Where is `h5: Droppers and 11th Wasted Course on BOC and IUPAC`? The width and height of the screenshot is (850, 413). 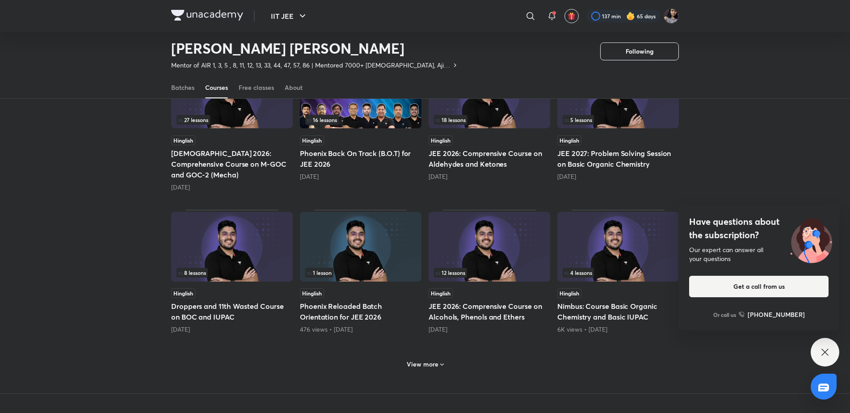
h5: Droppers and 11th Wasted Course on BOC and IUPAC is located at coordinates (232, 312).